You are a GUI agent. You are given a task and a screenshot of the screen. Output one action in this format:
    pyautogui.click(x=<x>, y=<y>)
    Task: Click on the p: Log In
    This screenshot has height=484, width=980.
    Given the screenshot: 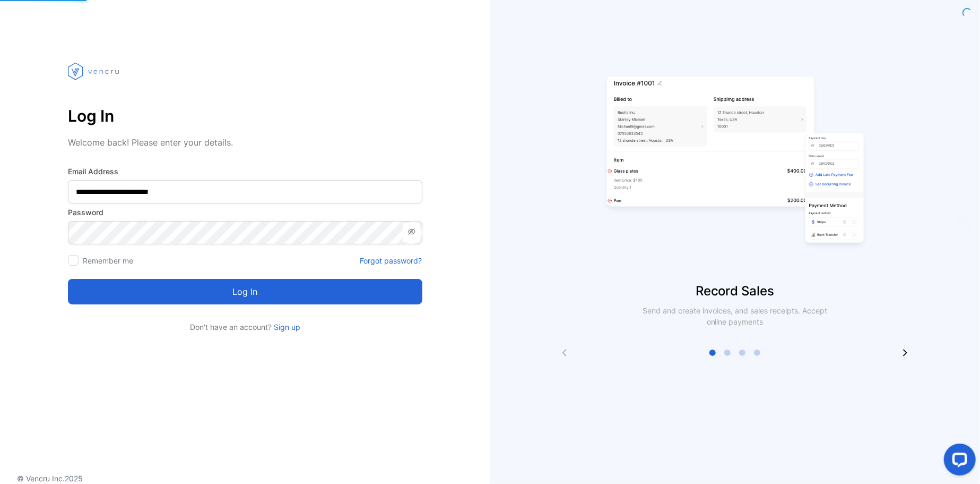 What is the action you would take?
    pyautogui.click(x=245, y=115)
    